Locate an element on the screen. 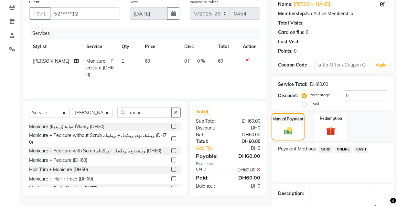 This screenshot has width=397, height=206. th: Price is located at coordinates (161, 47).